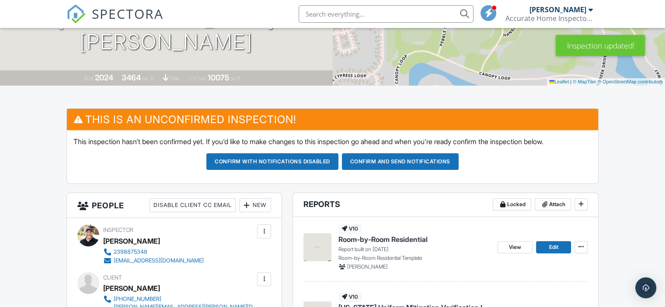 This screenshot has width=665, height=307. I want to click on span: SPECTORA, so click(128, 14).